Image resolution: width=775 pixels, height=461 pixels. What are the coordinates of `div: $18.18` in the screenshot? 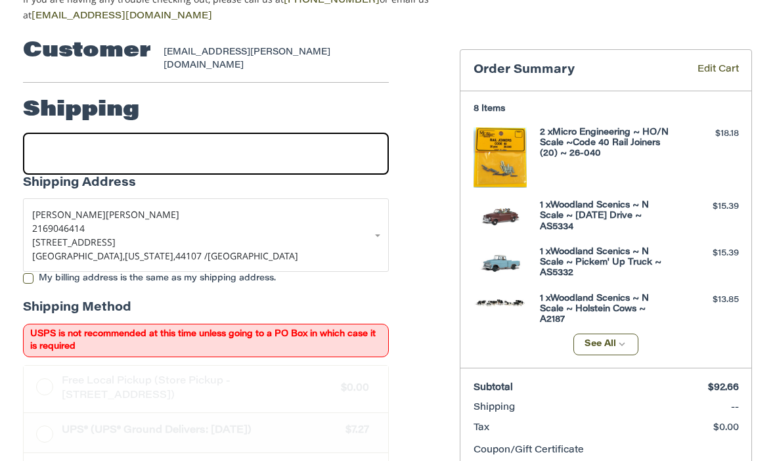 It's located at (705, 134).